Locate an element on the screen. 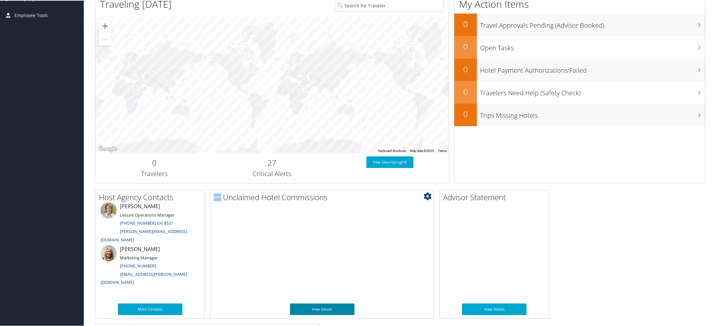  span: Map data ©2025 is located at coordinates (422, 150).